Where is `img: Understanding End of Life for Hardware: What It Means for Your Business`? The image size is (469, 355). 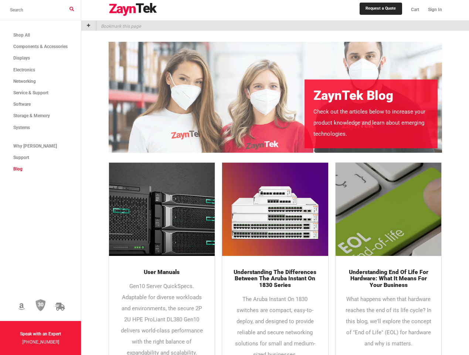 img: Understanding End of Life for Hardware: What It Means for Your Business is located at coordinates (388, 214).